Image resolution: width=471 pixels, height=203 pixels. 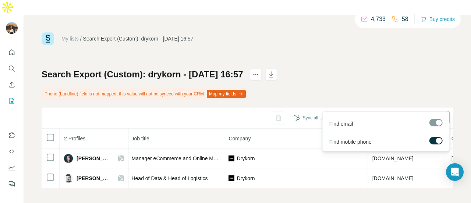 What do you see at coordinates (378, 19) in the screenshot?
I see `p: 4,733` at bounding box center [378, 19].